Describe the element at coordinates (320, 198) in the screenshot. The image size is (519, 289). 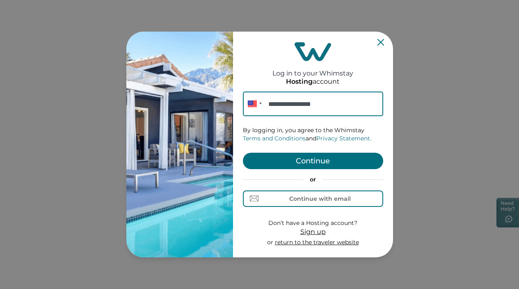
I see `div: Continue with email` at that location.